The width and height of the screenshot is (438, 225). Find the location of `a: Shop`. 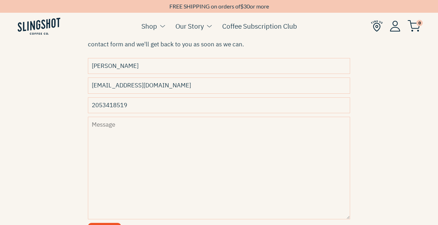

a: Shop is located at coordinates (149, 26).